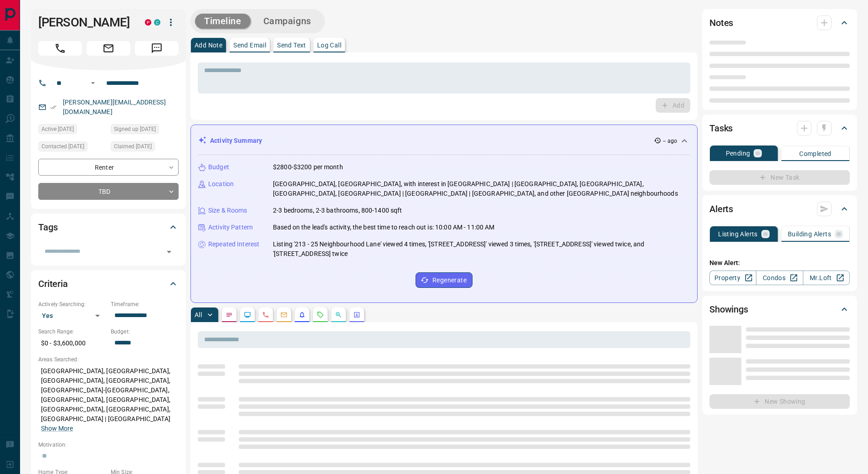  What do you see at coordinates (145, 331) in the screenshot?
I see `p: Budget:` at bounding box center [145, 331].